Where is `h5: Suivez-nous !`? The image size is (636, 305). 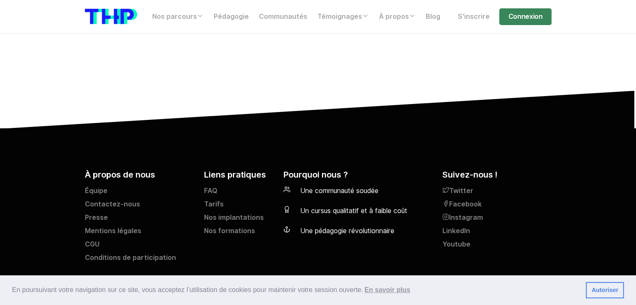
h5: Suivez-nous ! is located at coordinates (496, 175).